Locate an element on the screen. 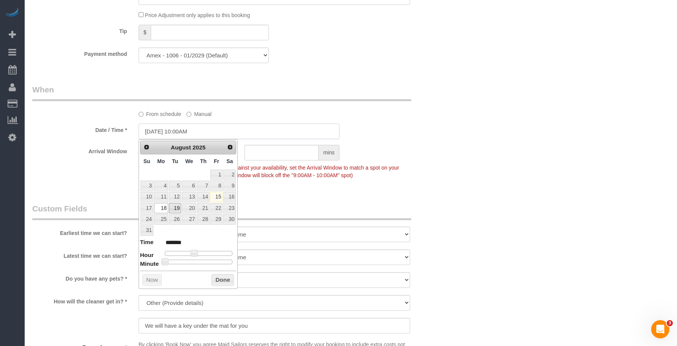 The height and width of the screenshot is (346, 677). a: 26 is located at coordinates (175, 219).